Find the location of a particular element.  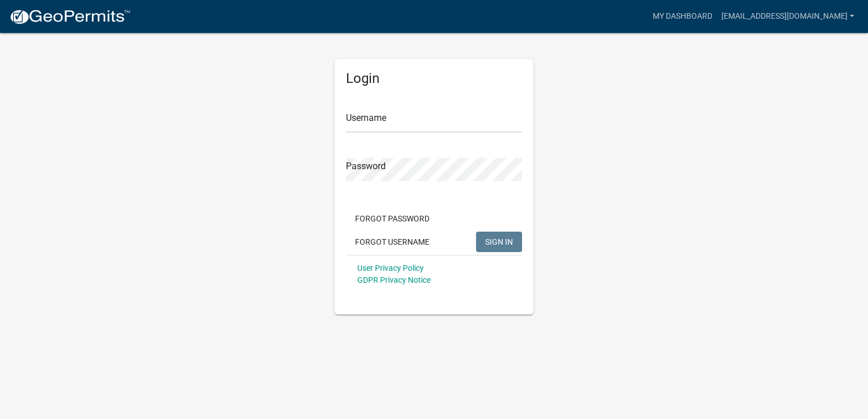

a: GDPR Privacy Notice is located at coordinates (393, 280).